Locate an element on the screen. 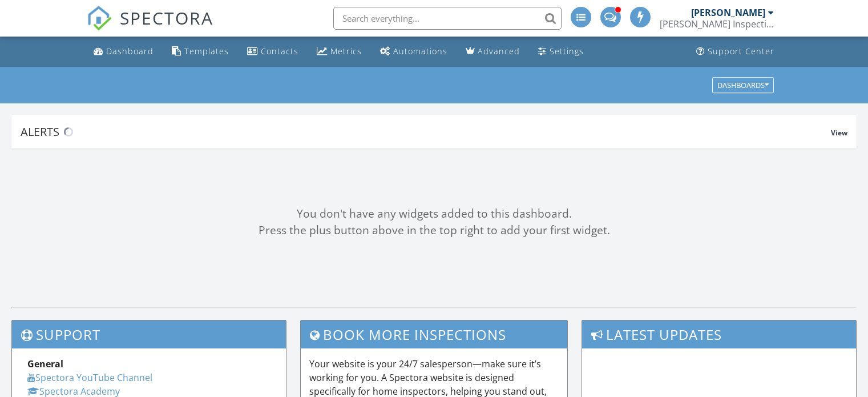  img: The Best Home Inspection Software - Spectora is located at coordinates (99, 19).